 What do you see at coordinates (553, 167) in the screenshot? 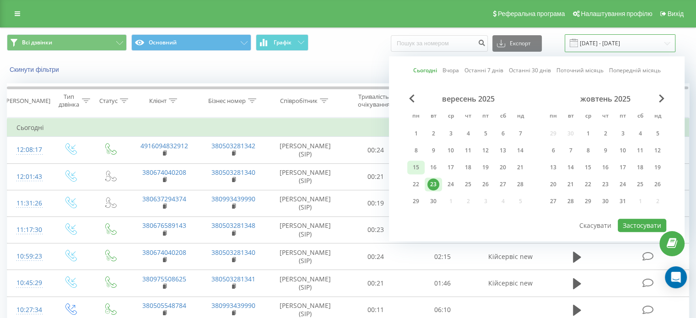
I see `div: пн 13 жовт 2025 р.` at bounding box center [553, 167].